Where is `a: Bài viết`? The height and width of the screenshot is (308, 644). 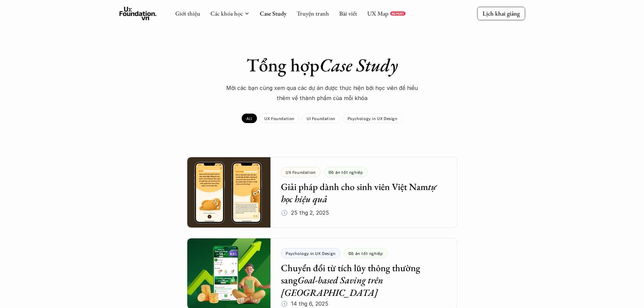 a: Bài viết is located at coordinates (348, 13).